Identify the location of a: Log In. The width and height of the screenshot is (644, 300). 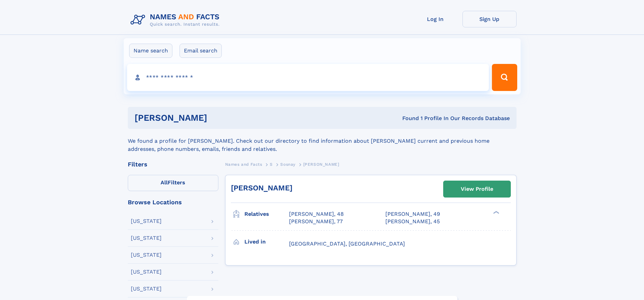
(435, 19).